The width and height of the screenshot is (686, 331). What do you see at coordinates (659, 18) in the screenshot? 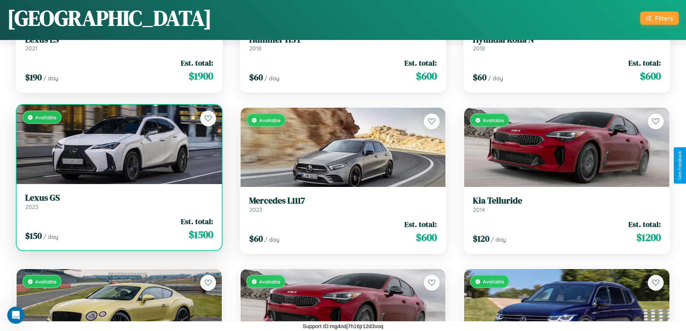
I see `button: Filters` at bounding box center [659, 18].